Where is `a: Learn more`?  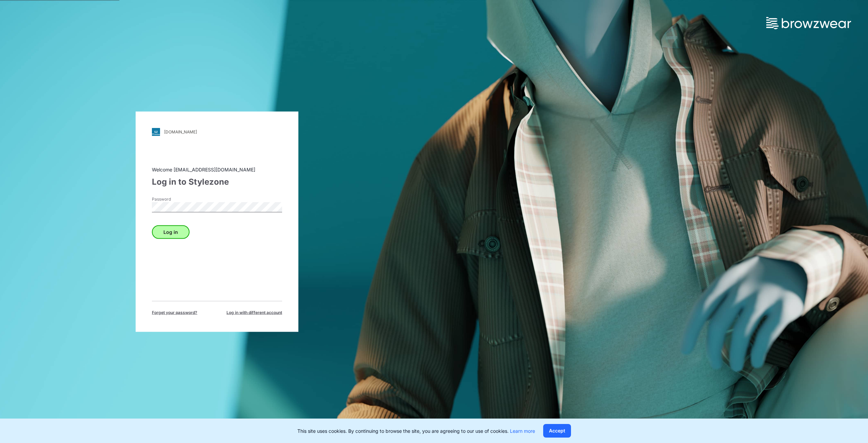 a: Learn more is located at coordinates (522, 431).